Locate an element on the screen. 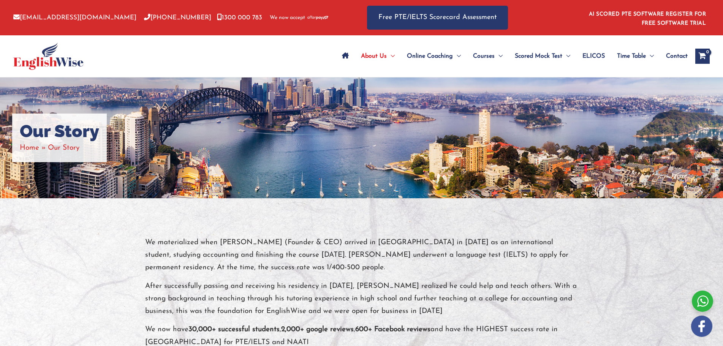 This screenshot has width=723, height=346. nav: Breadcrumbs is located at coordinates (59, 148).